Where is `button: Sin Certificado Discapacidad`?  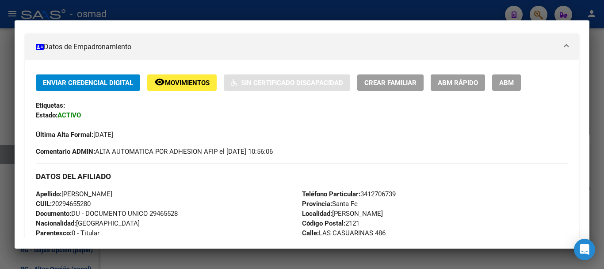
button: Sin Certificado Discapacidad is located at coordinates (287, 82).